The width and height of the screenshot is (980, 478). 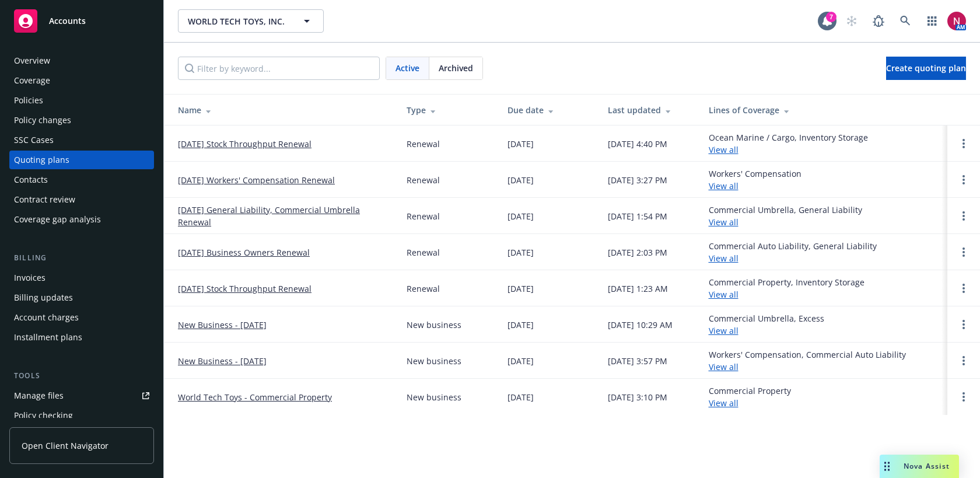 I want to click on a: Invoices, so click(x=82, y=277).